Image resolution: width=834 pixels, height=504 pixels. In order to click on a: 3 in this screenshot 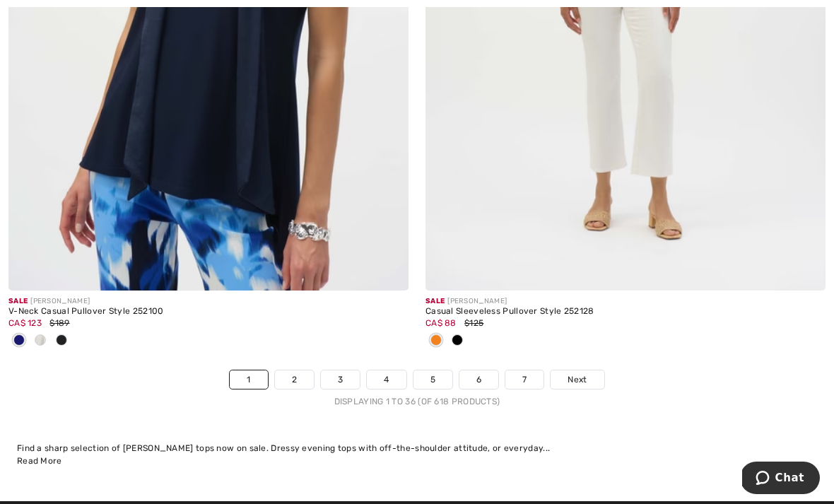, I will do `click(340, 379)`.